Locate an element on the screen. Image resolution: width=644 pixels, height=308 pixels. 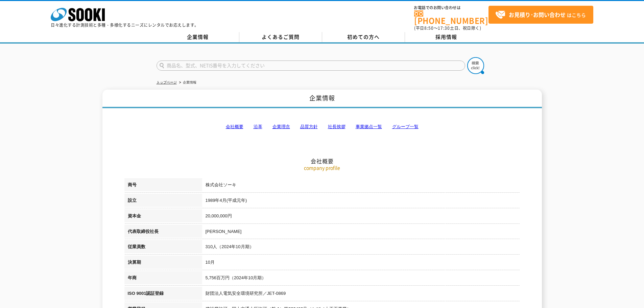
span: 初めての方へ is located at coordinates (363, 37).